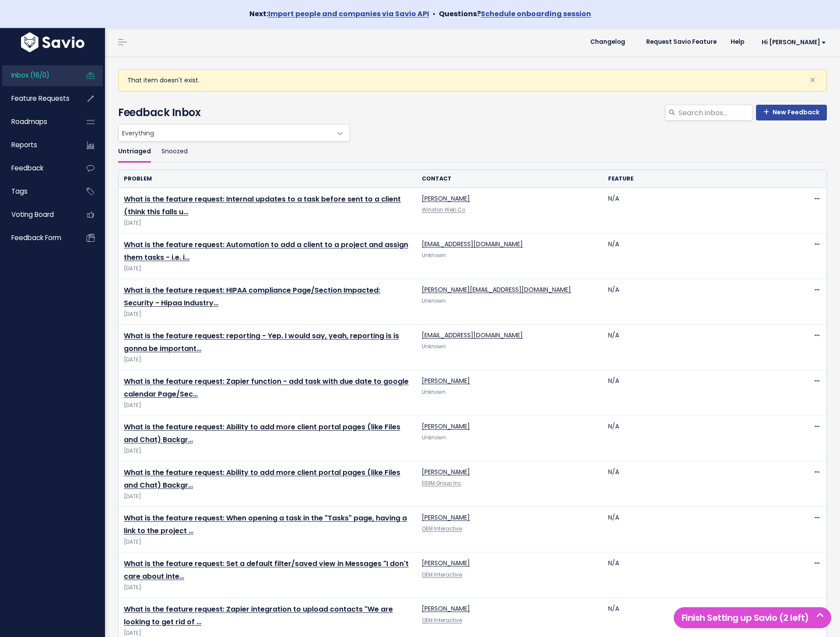  I want to click on a: Reports, so click(37, 145).